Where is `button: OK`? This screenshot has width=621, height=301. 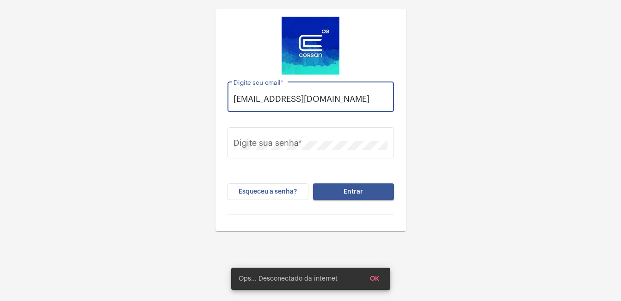
button: OK is located at coordinates (375, 278).